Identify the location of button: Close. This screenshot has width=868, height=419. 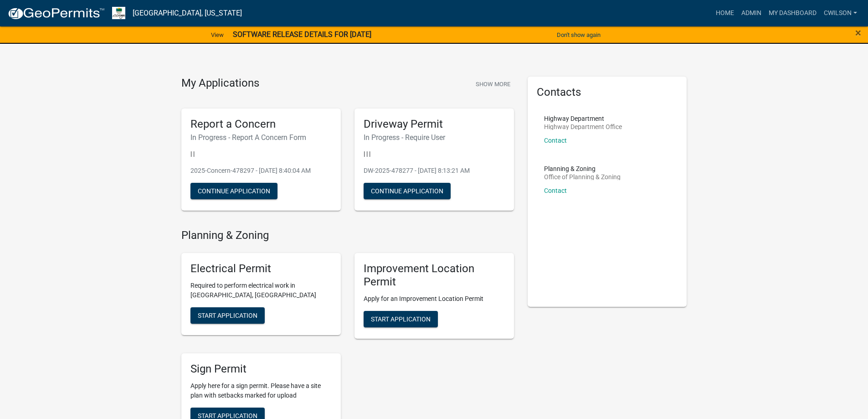
(858, 33).